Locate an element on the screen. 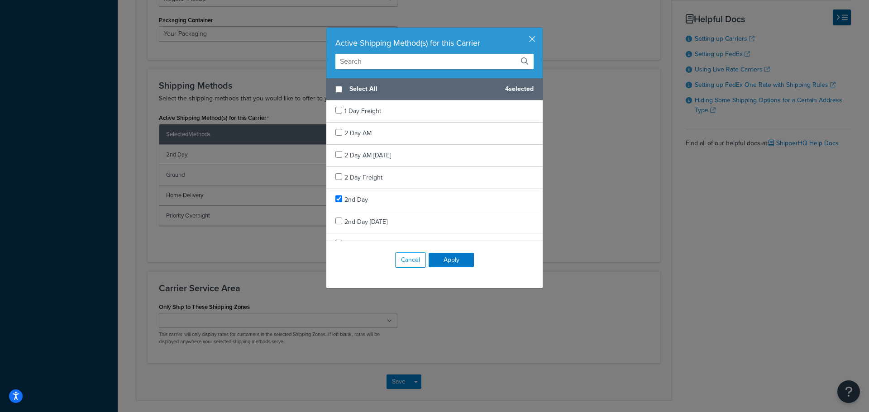 The width and height of the screenshot is (869, 412). button: Apply is located at coordinates (451, 260).